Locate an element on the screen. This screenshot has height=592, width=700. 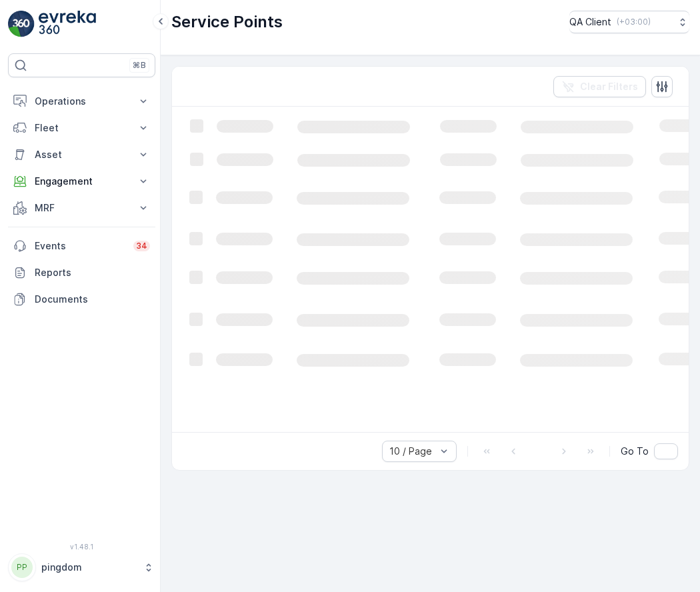
button: Asset is located at coordinates (81, 155).